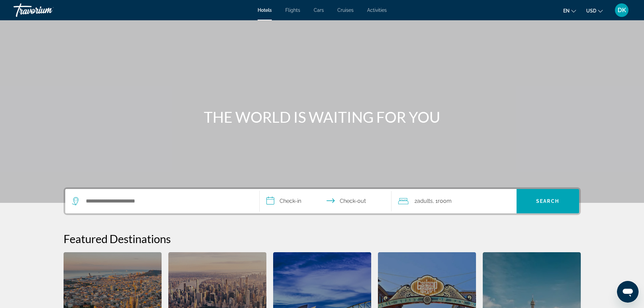 Image resolution: width=644 pixels, height=308 pixels. Describe the element at coordinates (318, 10) in the screenshot. I see `a: Cars` at that location.